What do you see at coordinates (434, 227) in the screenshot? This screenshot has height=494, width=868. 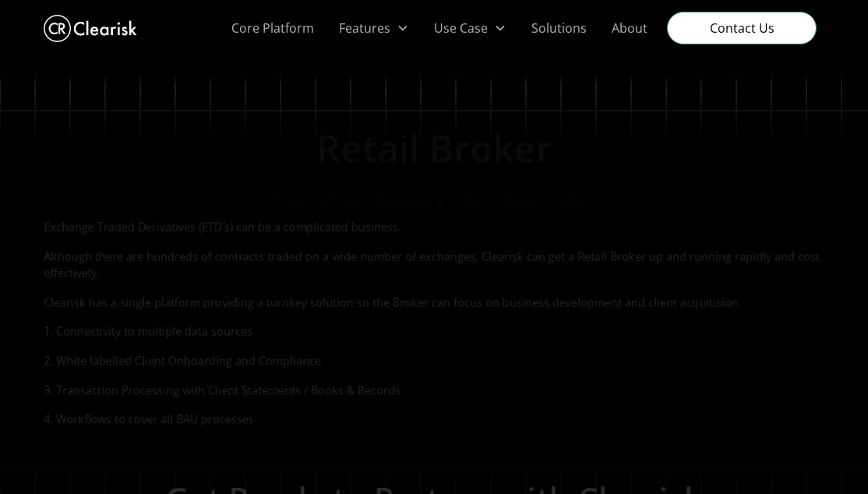 I see `p: Exchange Traded Derivatives (ETD's) can be a complicated business.` at bounding box center [434, 227].